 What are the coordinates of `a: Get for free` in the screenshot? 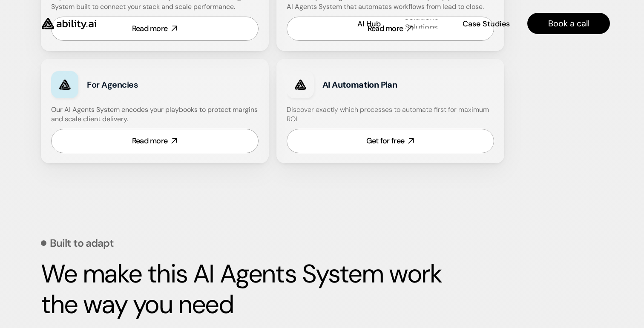 It's located at (390, 141).